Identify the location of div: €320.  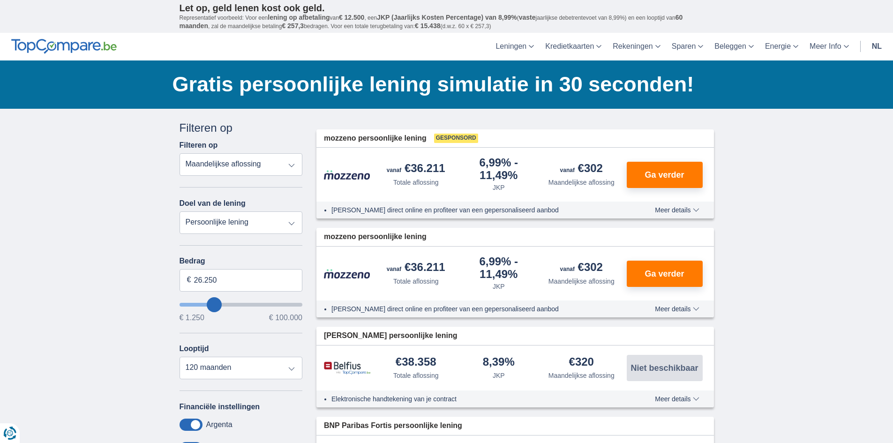
(582, 363).